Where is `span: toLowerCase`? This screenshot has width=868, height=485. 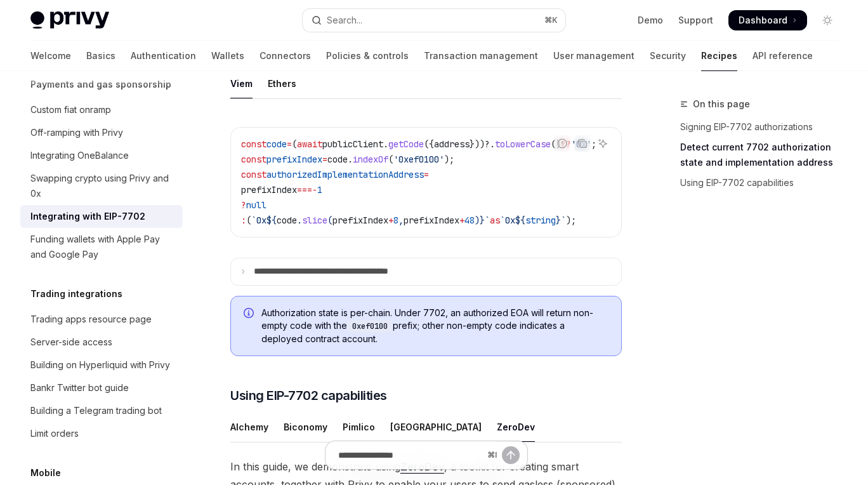
span: toLowerCase is located at coordinates (523, 144).